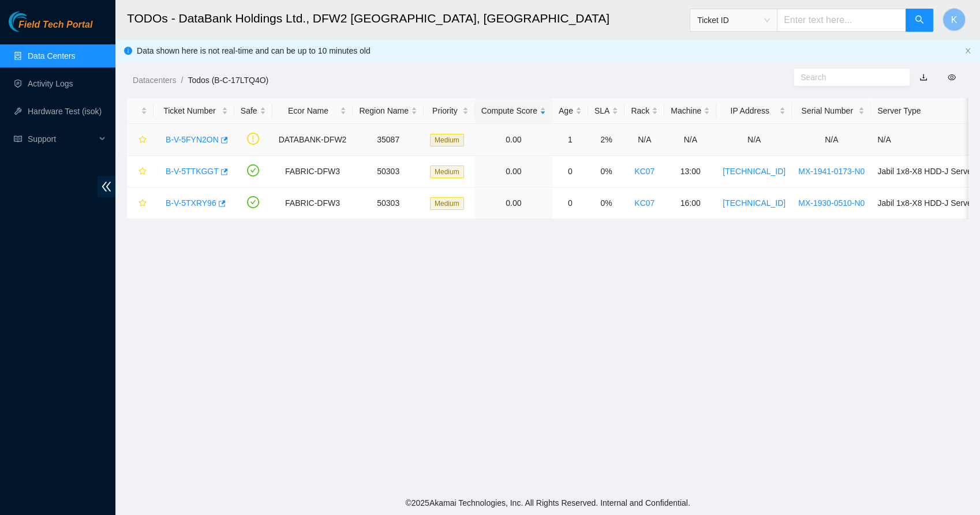 Image resolution: width=980 pixels, height=515 pixels. Describe the element at coordinates (51, 56) in the screenshot. I see `a: Data Centers` at that location.